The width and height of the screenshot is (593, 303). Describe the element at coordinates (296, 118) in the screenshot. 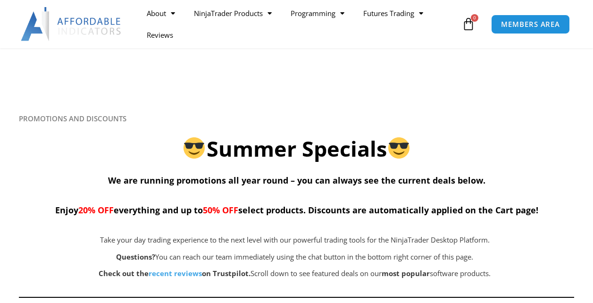

I see `h6: PROMOTIONS AND DISCOUNTS` at that location.